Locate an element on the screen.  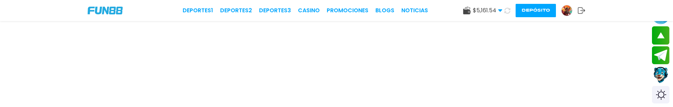
a: Avatar is located at coordinates (569, 11).